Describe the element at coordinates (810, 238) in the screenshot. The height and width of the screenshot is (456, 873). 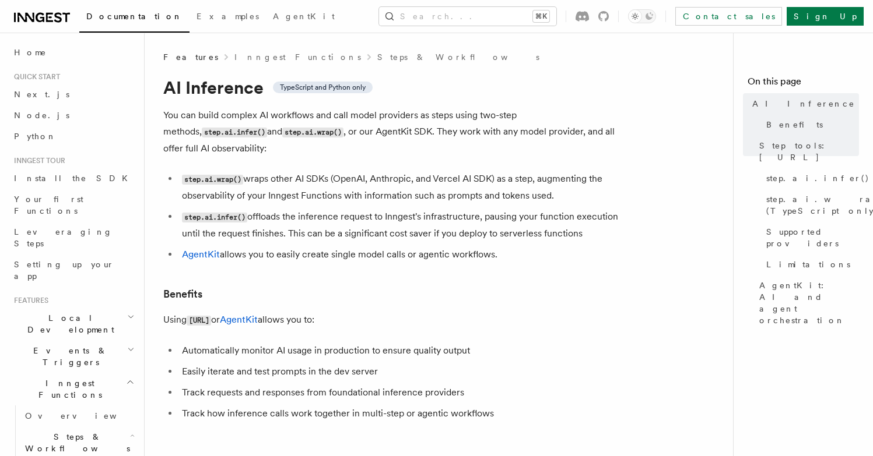
I see `a: Supported providers` at that location.